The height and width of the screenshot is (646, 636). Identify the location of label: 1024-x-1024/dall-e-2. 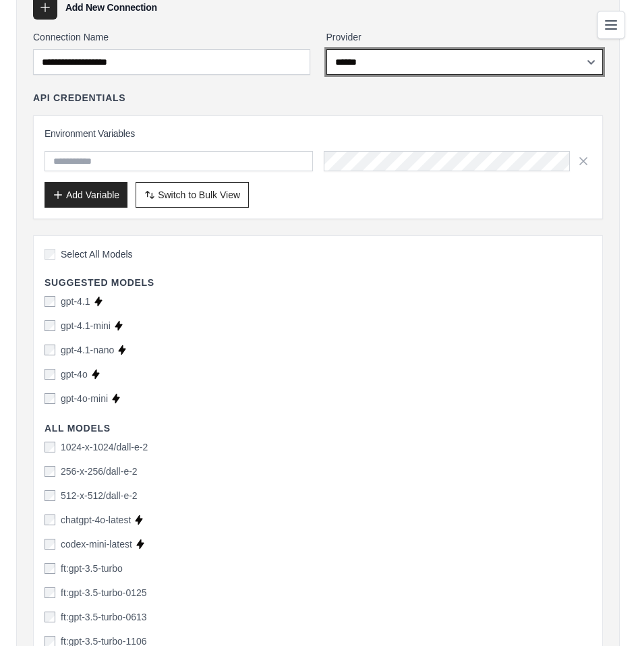
(104, 447).